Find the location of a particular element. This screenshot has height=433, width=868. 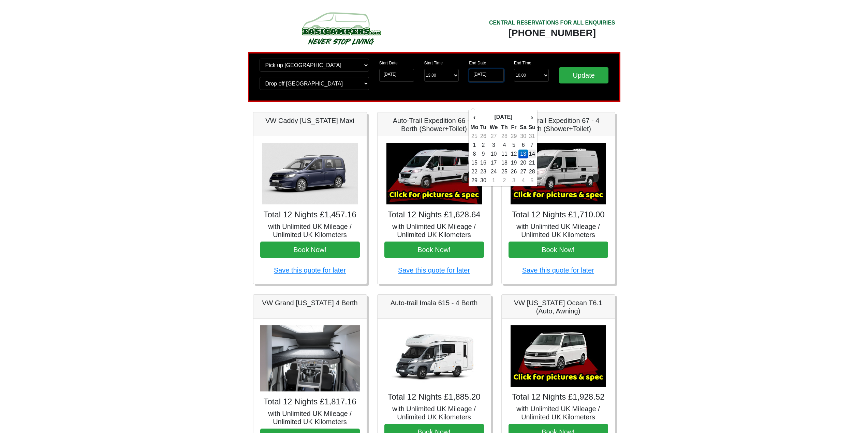

td: 8 is located at coordinates (474, 154).